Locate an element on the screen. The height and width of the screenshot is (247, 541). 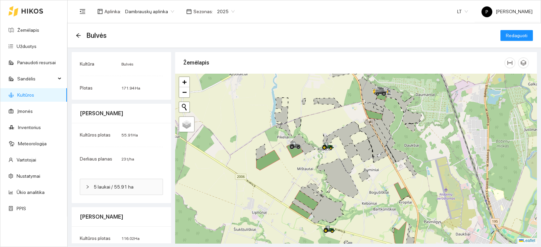
span: 116.02 Ha is located at coordinates (130, 239).